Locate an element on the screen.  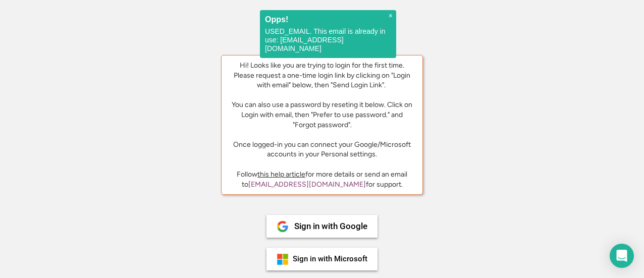
div: Sign in with Google is located at coordinates (330, 226).